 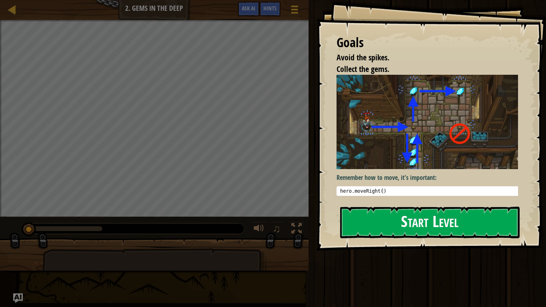 I want to click on button: Start Level, so click(x=430, y=222).